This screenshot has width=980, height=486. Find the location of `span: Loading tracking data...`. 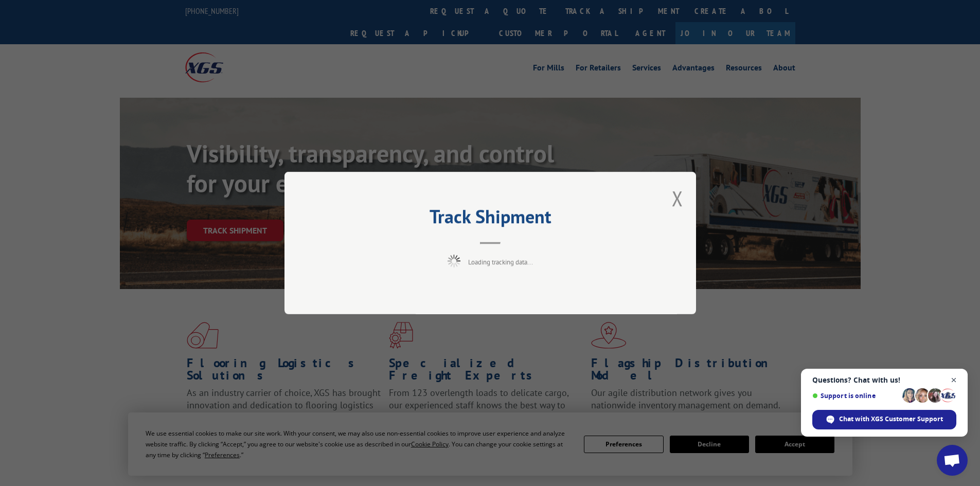

span: Loading tracking data... is located at coordinates (501, 262).